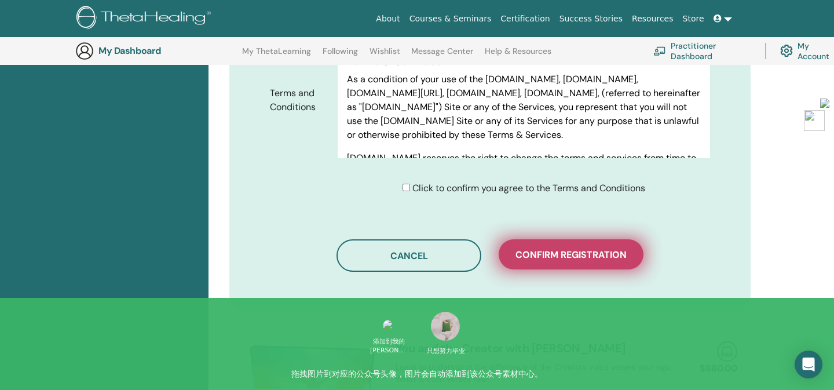 This screenshot has width=834, height=390. I want to click on a: Message Center, so click(442, 56).